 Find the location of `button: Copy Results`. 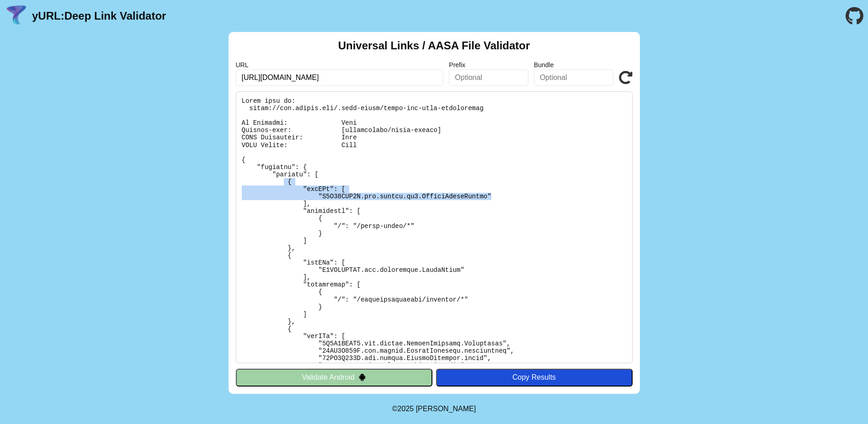

button: Copy Results is located at coordinates (534, 378).